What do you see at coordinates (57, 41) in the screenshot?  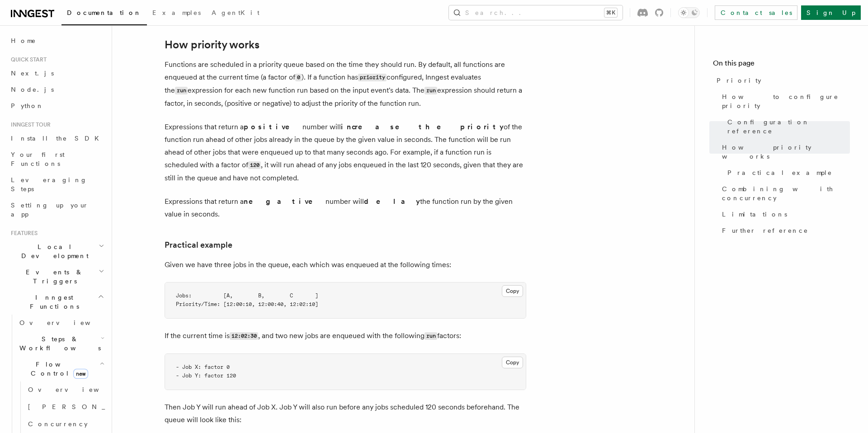 I see `a: Home` at bounding box center [57, 41].